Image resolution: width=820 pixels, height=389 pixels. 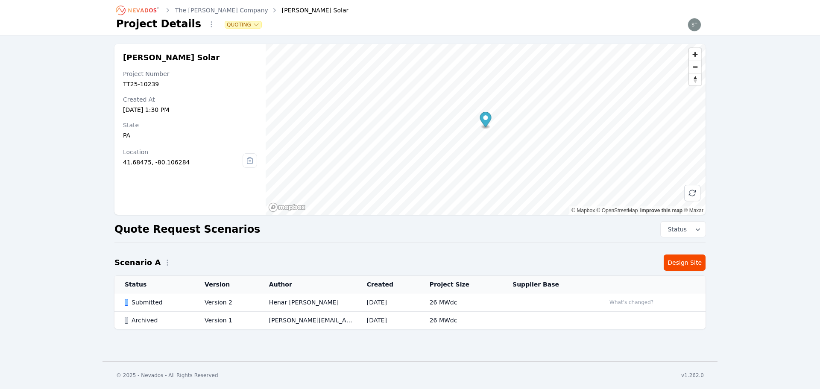 What do you see at coordinates (695, 79) in the screenshot?
I see `span: Reset bearing to north` at bounding box center [695, 79].